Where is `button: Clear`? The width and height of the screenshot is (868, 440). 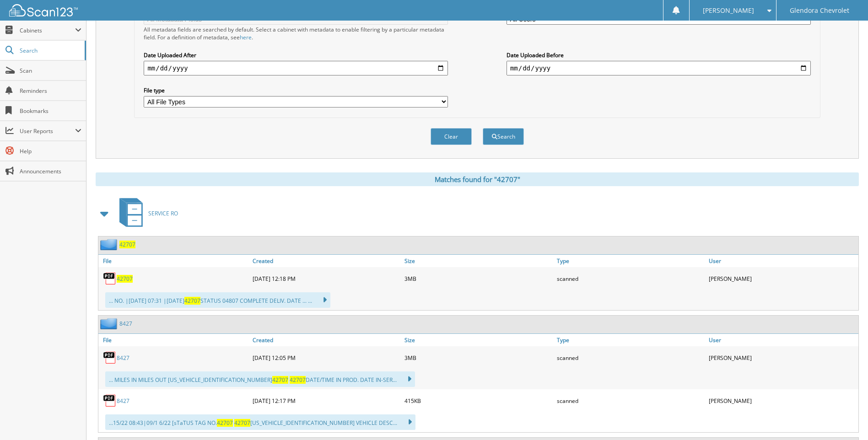 button: Clear is located at coordinates (451, 136).